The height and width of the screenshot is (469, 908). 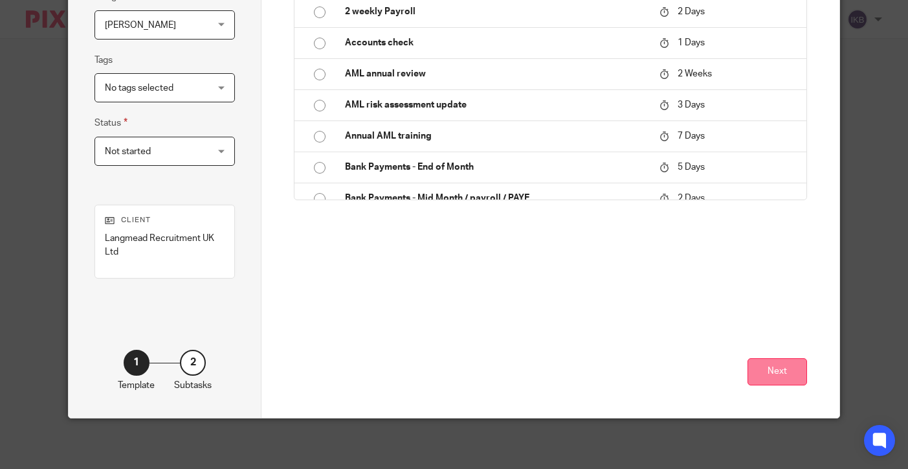 I want to click on p: Client, so click(x=164, y=220).